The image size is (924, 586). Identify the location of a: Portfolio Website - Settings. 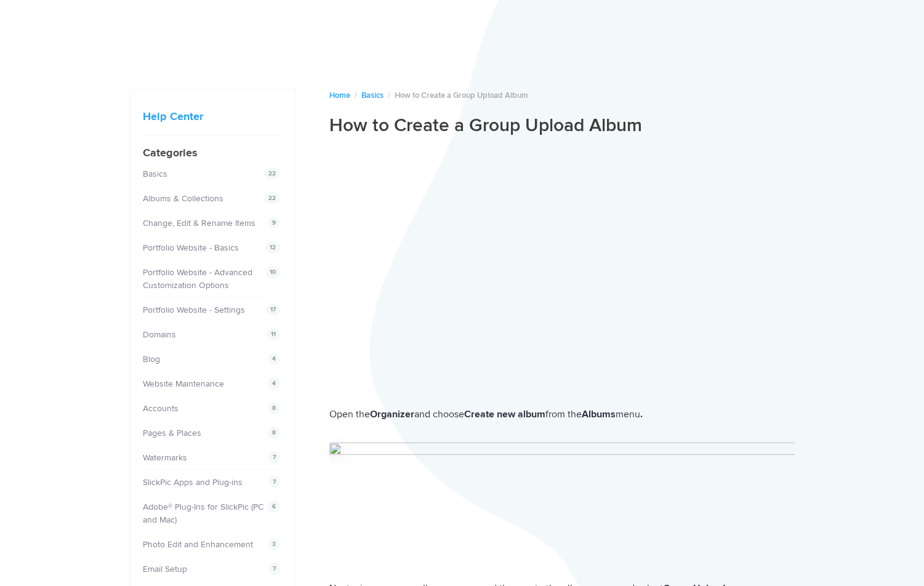
(194, 310).